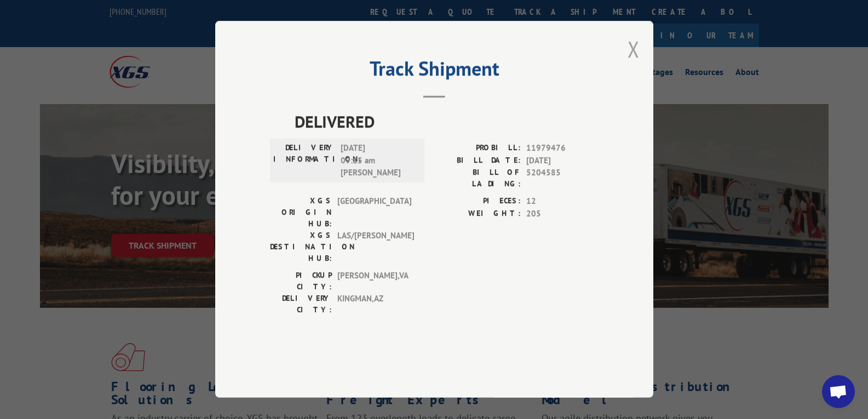 The image size is (868, 419). Describe the element at coordinates (446, 122) in the screenshot. I see `span: DELIVERED` at that location.